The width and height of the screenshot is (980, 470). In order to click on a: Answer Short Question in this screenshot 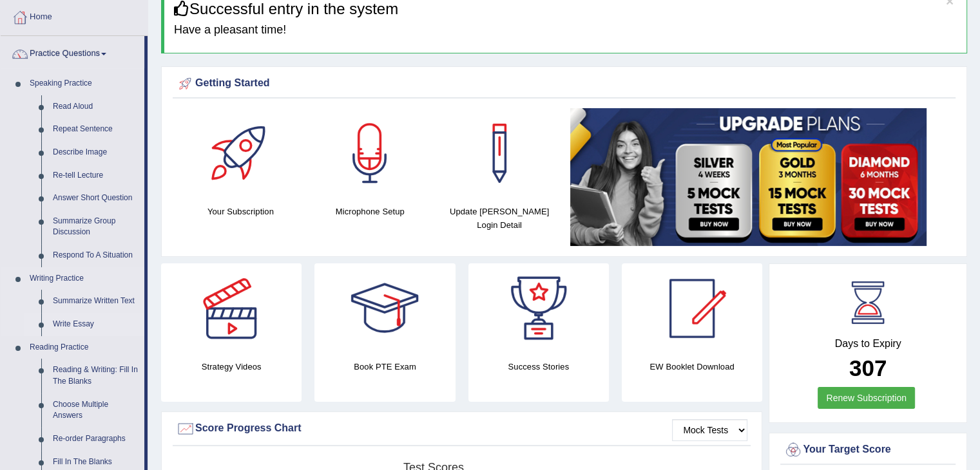, I will do `click(95, 198)`.